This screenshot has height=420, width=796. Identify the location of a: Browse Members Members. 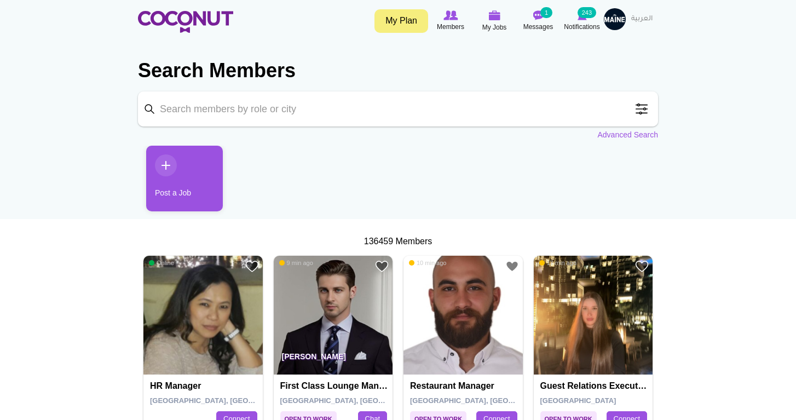
(450, 21).